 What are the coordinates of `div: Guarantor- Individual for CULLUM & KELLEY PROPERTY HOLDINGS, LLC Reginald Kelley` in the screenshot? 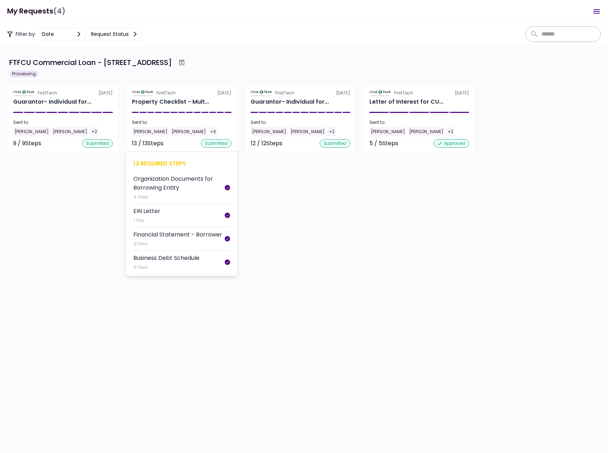 It's located at (290, 102).